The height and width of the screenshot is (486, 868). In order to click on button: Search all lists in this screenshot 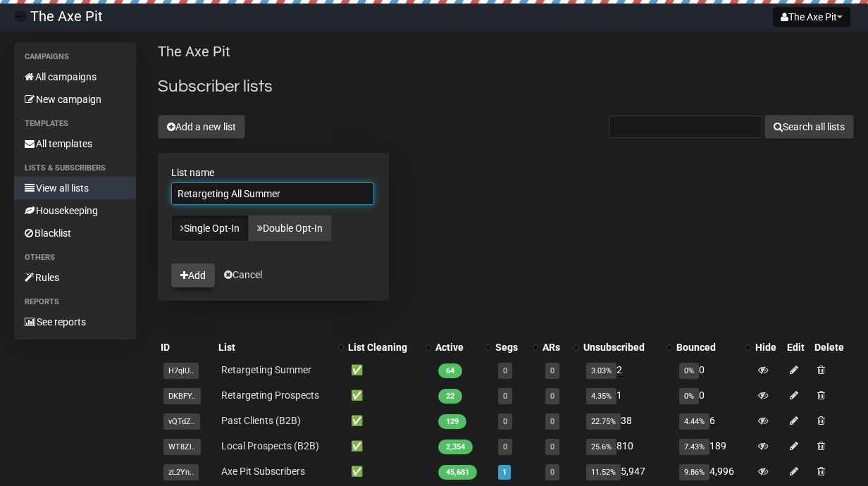, I will do `click(809, 126)`.